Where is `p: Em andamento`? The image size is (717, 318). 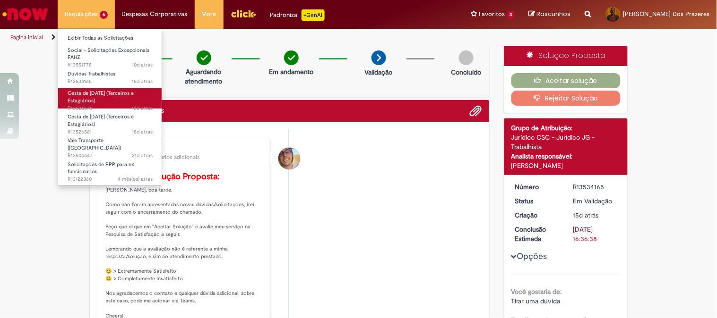
p: Em andamento is located at coordinates (291, 72).